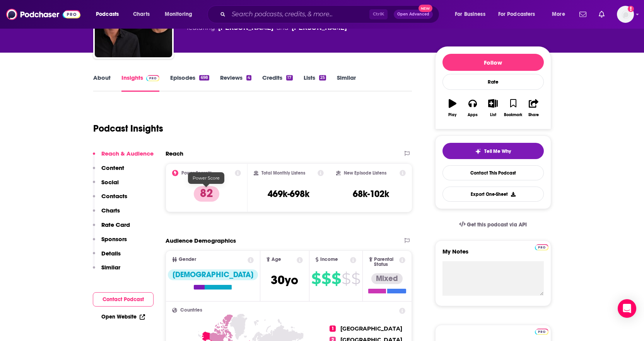 Image resolution: width=644 pixels, height=341 pixels. Describe the element at coordinates (106, 214) in the screenshot. I see `button: Charts` at that location.